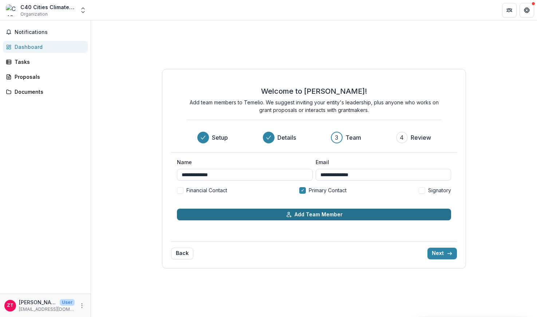  I want to click on span: Primary Contact, so click(328, 190).